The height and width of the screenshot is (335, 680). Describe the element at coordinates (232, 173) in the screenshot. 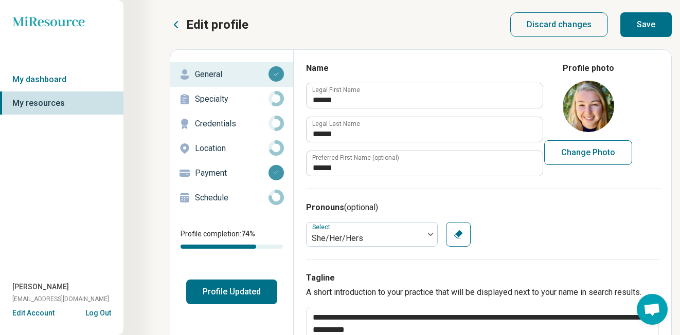

I see `a: Payment` at that location.